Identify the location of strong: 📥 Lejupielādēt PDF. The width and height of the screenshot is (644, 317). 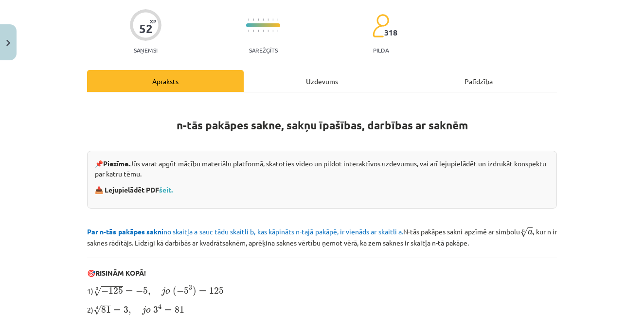
(134, 190).